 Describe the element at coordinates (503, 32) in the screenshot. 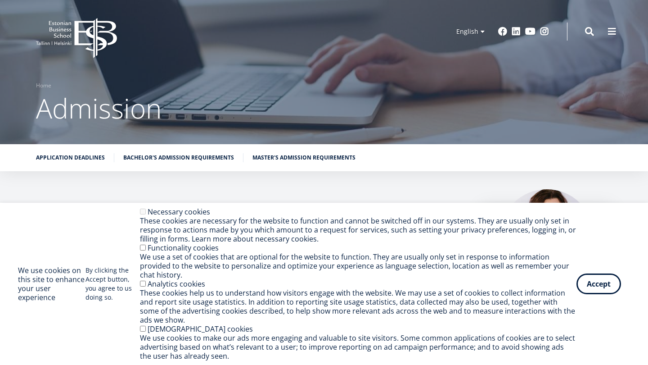

I see `a: Facebook` at that location.